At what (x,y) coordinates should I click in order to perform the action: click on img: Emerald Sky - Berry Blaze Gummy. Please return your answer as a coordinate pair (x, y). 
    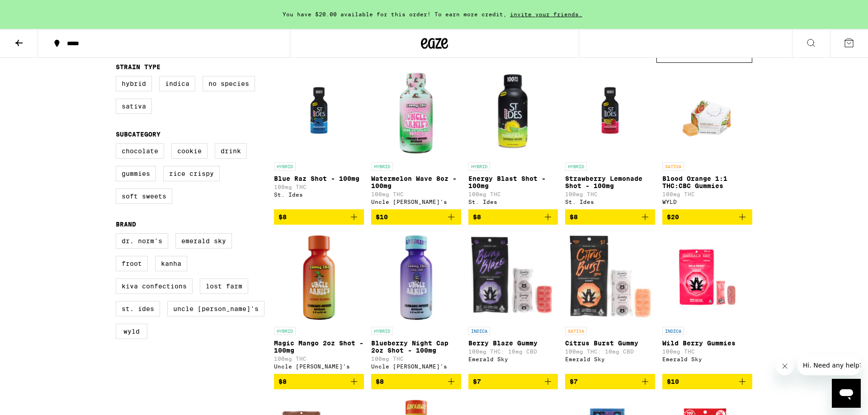
    Looking at the image, I should click on (513, 277).